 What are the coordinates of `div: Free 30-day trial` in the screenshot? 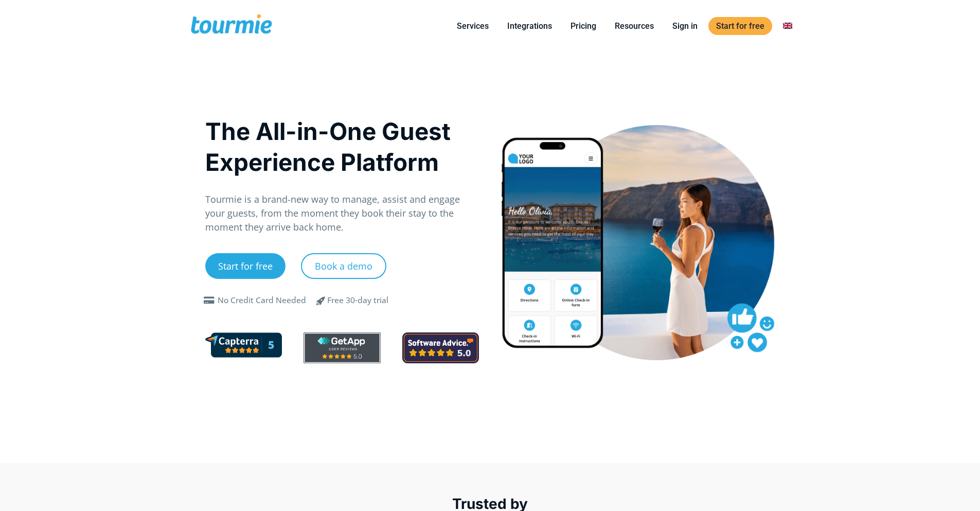 It's located at (357, 301).